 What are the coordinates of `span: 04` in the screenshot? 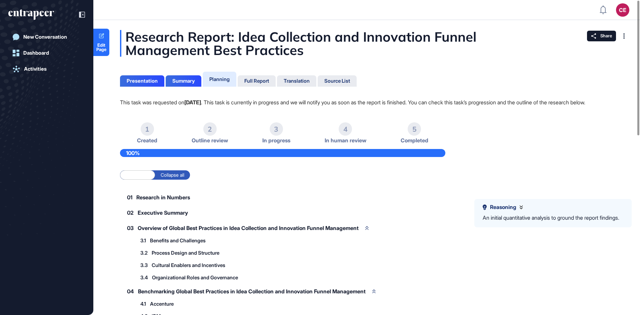 It's located at (130, 291).